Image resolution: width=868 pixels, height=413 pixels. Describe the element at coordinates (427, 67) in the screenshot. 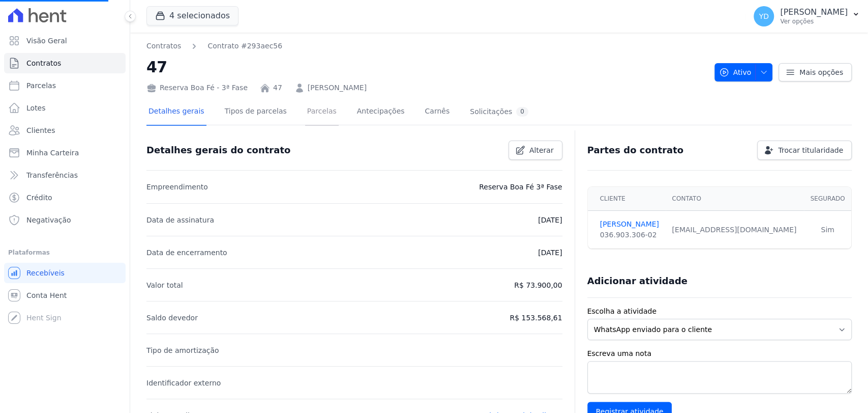

I see `h2: 47` at that location.